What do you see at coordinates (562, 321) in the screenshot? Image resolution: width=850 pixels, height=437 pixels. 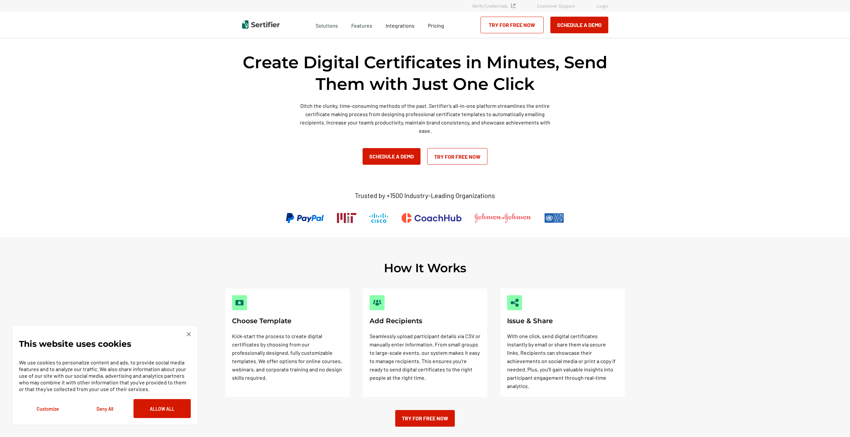 I see `h3: Issue & Share` at bounding box center [562, 321].